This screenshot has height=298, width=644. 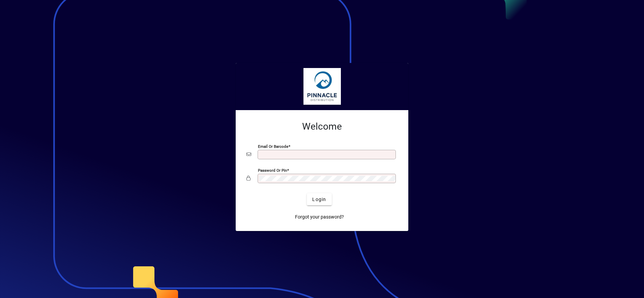 What do you see at coordinates (273, 146) in the screenshot?
I see `mat-label: Email or Barcode` at bounding box center [273, 146].